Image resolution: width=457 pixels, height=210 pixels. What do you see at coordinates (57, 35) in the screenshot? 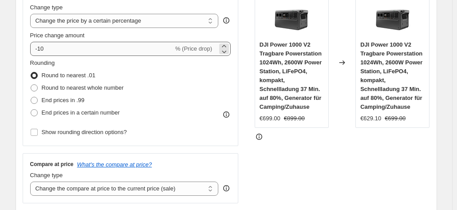
I see `span: Price change amount` at bounding box center [57, 35].